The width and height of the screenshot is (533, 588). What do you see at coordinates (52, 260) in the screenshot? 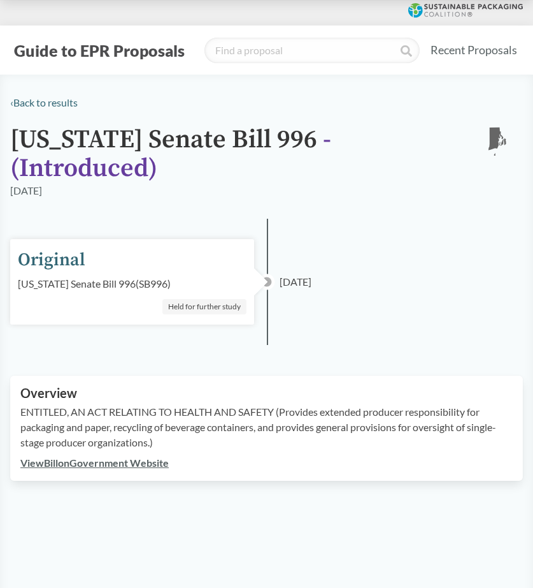
I see `div: Original` at bounding box center [52, 260].